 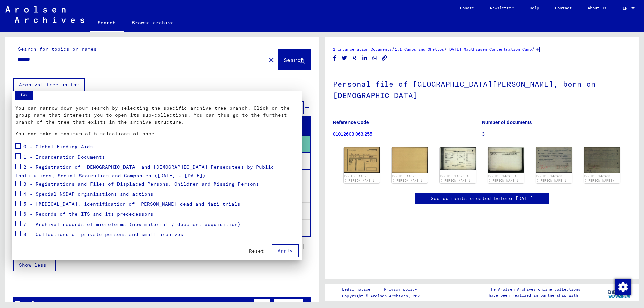 What do you see at coordinates (623, 287) in the screenshot?
I see `img: Change consent` at bounding box center [623, 287].